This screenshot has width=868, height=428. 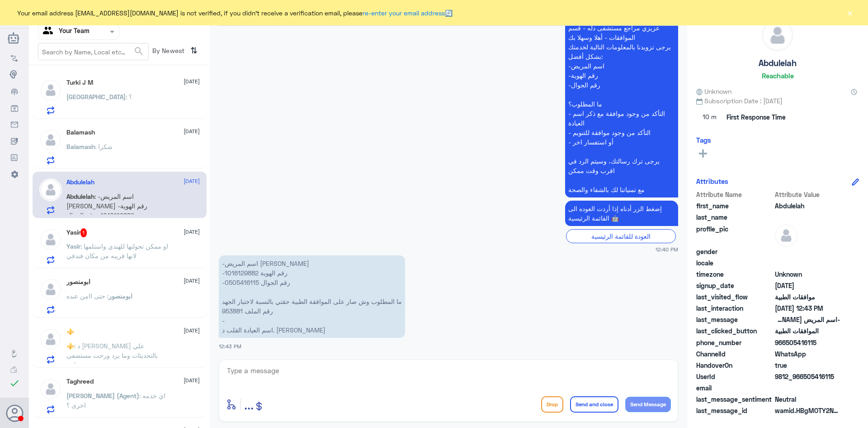 I want to click on span: search, so click(x=139, y=51).